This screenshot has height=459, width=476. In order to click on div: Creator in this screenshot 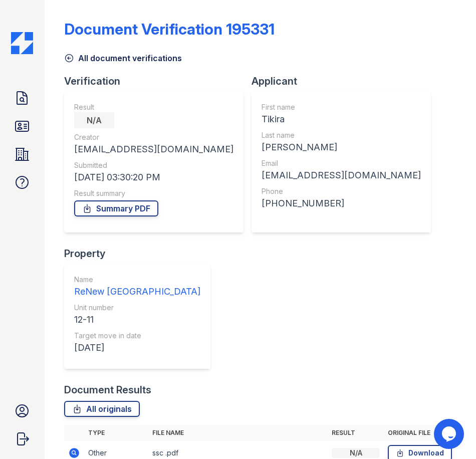, I will do `click(154, 137)`.